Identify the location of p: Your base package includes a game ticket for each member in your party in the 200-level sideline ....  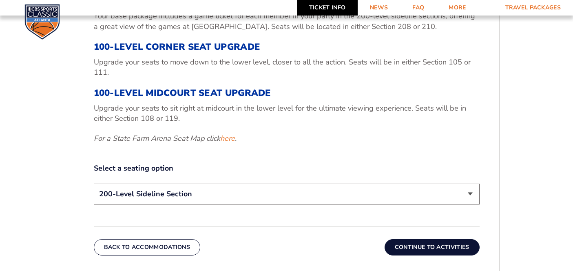
(287, 21).